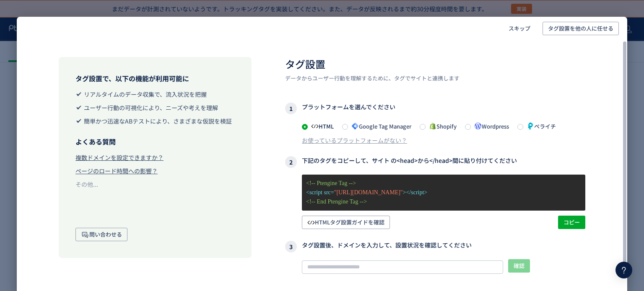 The image size is (644, 291). What do you see at coordinates (291, 247) in the screenshot?
I see `i: 3` at bounding box center [291, 247].